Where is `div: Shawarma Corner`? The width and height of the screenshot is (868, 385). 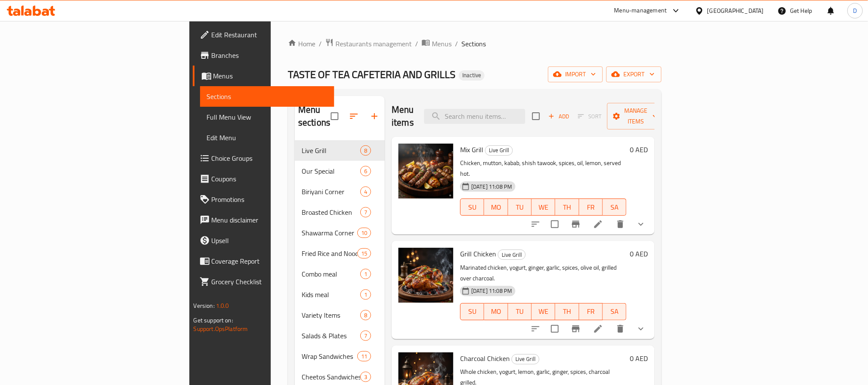
div: Shawarma Corner is located at coordinates (329, 233).